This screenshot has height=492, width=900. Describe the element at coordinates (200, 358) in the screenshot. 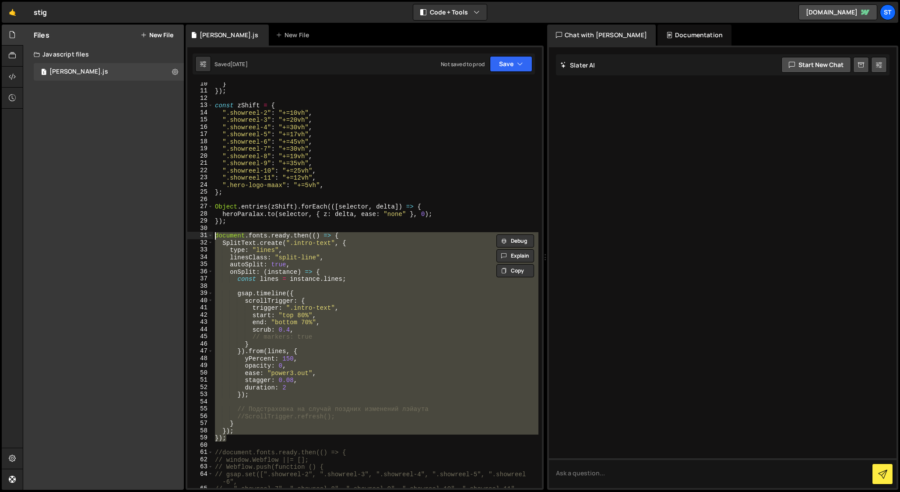

I see `div: 48` at that location.